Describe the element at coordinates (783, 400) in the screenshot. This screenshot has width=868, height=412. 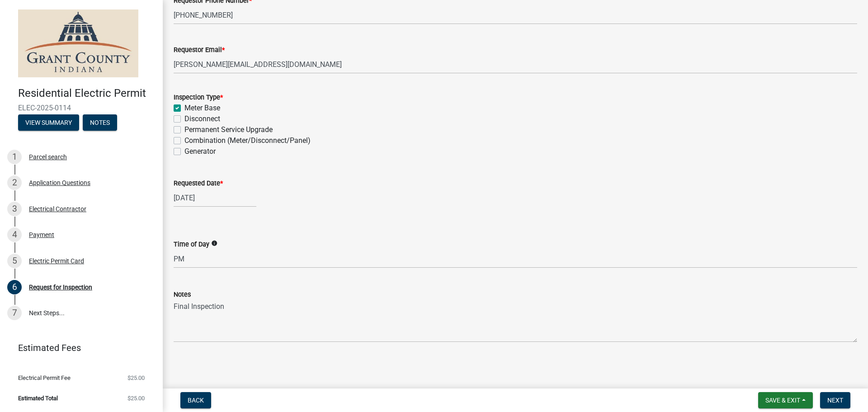
I see `span: Save & Exit` at that location.